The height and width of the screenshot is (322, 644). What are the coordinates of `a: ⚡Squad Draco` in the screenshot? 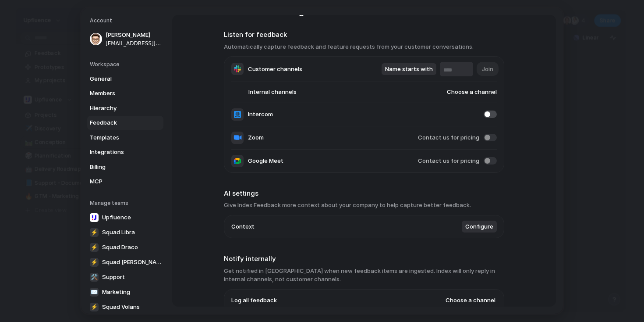 It's located at (127, 247).